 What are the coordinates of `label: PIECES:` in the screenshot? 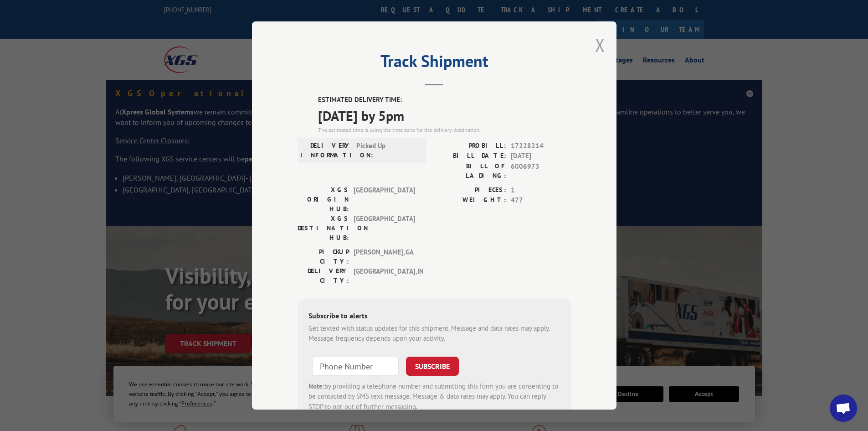 It's located at (471, 190).